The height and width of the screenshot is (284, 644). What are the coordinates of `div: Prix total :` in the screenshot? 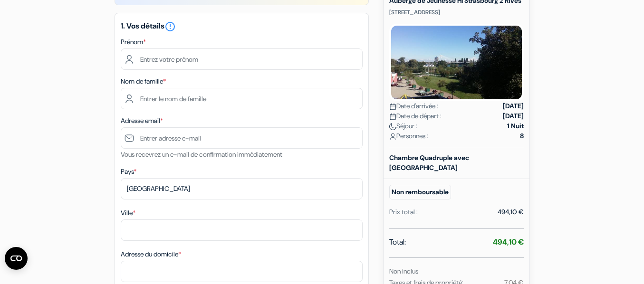 It's located at (404, 212).